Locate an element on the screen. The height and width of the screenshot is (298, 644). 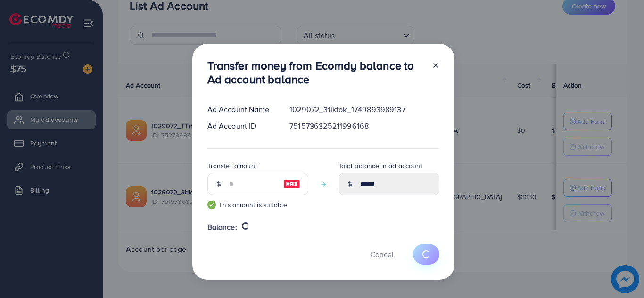
small: This amount is suitable is located at coordinates (258, 205).